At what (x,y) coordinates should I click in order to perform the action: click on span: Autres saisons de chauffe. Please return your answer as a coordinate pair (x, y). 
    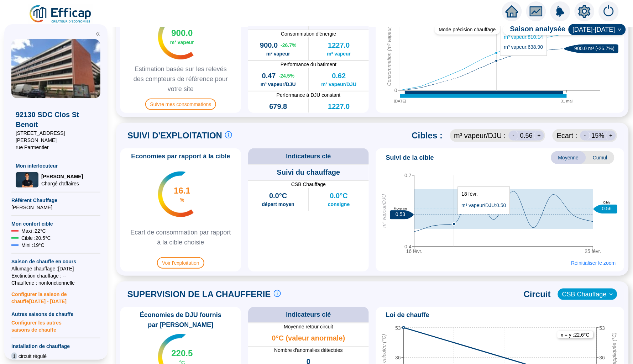
    Looking at the image, I should click on (56, 314).